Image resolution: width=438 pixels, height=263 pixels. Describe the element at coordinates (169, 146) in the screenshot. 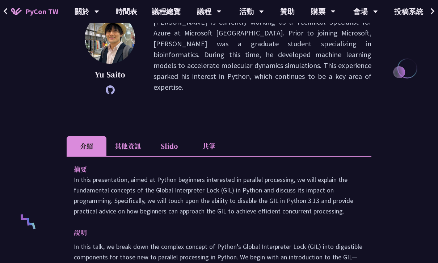

I see `li: Slido` at that location.